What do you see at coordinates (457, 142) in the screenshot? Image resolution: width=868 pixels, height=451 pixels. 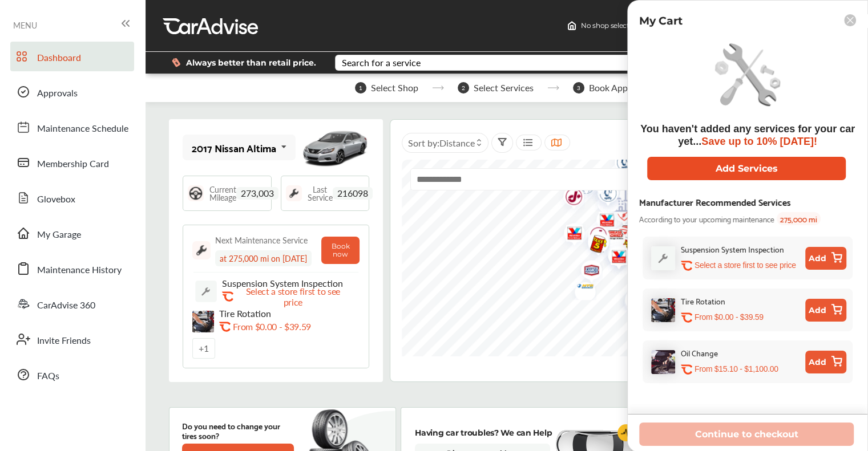 I see `span: Distance` at bounding box center [457, 142].